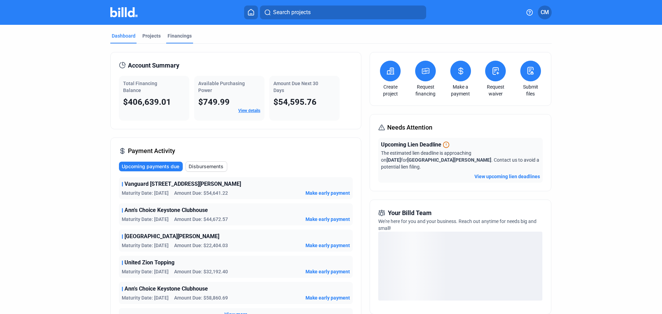  Describe the element at coordinates (201, 272) in the screenshot. I see `span: Amount Due: $32,192.40` at that location.